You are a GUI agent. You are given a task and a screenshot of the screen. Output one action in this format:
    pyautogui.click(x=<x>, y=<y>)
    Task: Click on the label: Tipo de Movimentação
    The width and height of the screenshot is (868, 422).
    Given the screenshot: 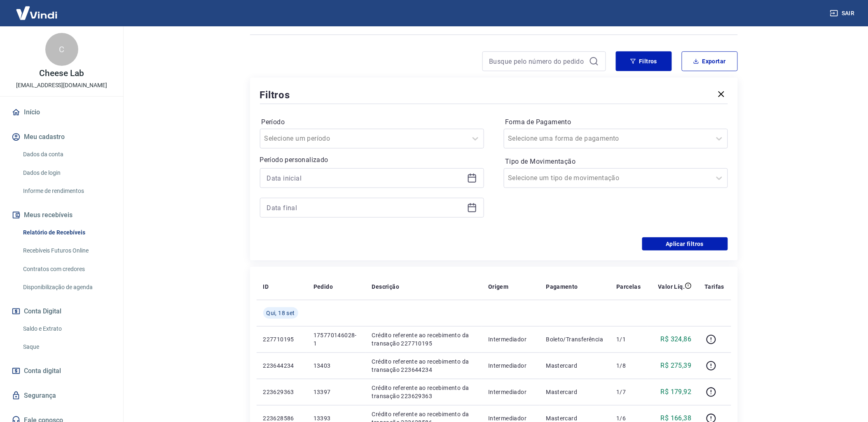 What is the action you would take?
    pyautogui.click(x=615, y=162)
    